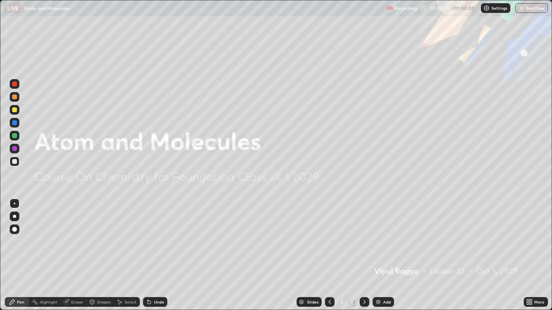 The image size is (552, 310). I want to click on div: More, so click(539, 302).